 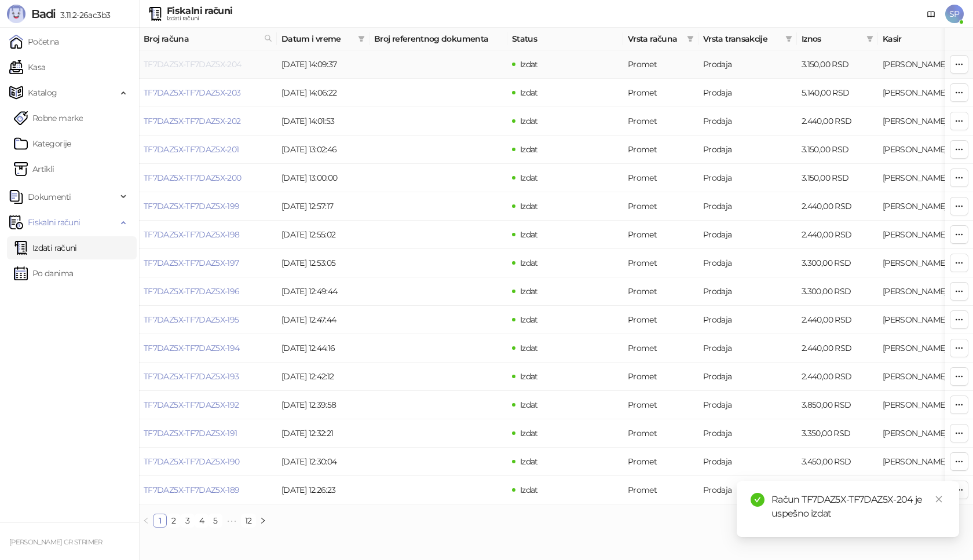 I want to click on a: TF7DAZ5X-TF7DAZ5X-195, so click(x=191, y=319).